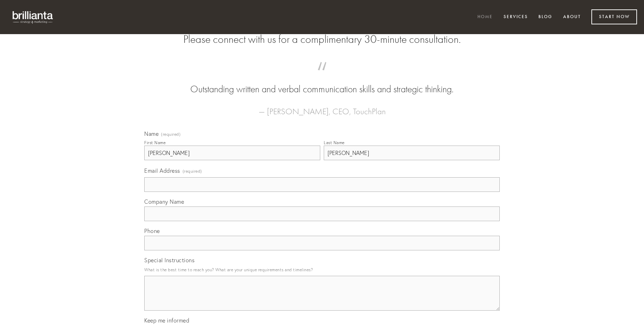 This screenshot has height=327, width=644. Describe the element at coordinates (152, 231) in the screenshot. I see `span: Phone` at that location.